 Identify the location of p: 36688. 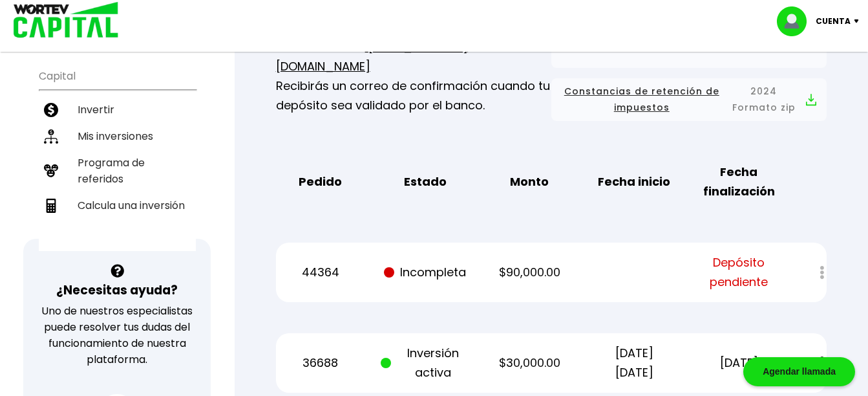
(320, 363).